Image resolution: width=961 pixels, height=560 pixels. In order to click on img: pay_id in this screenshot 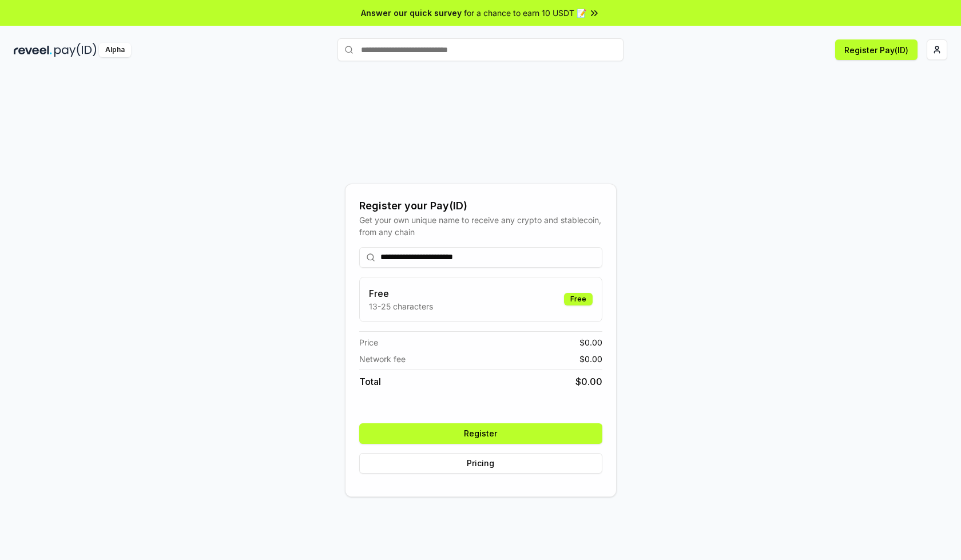, I will do `click(76, 50)`.